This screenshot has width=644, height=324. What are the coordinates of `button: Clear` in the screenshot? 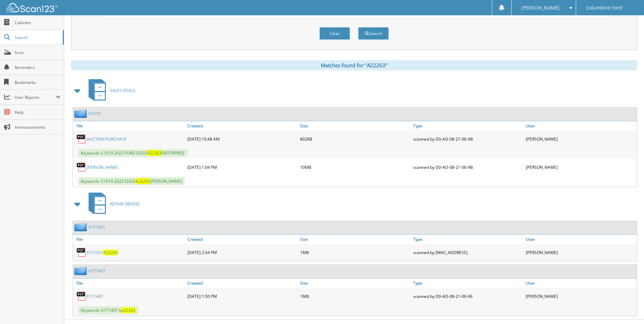 It's located at (334, 34).